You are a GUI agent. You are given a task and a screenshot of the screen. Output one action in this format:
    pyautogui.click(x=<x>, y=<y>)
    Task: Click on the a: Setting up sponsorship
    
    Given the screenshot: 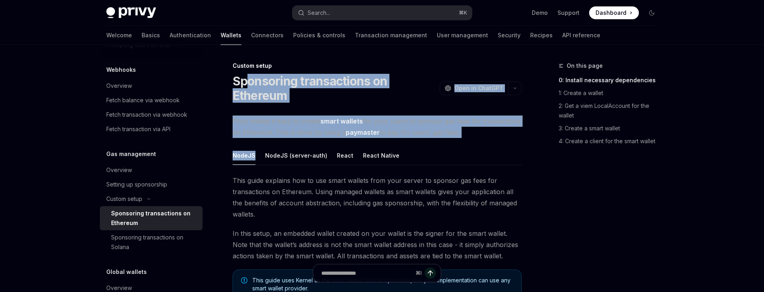 What is the action you would take?
    pyautogui.click(x=151, y=184)
    